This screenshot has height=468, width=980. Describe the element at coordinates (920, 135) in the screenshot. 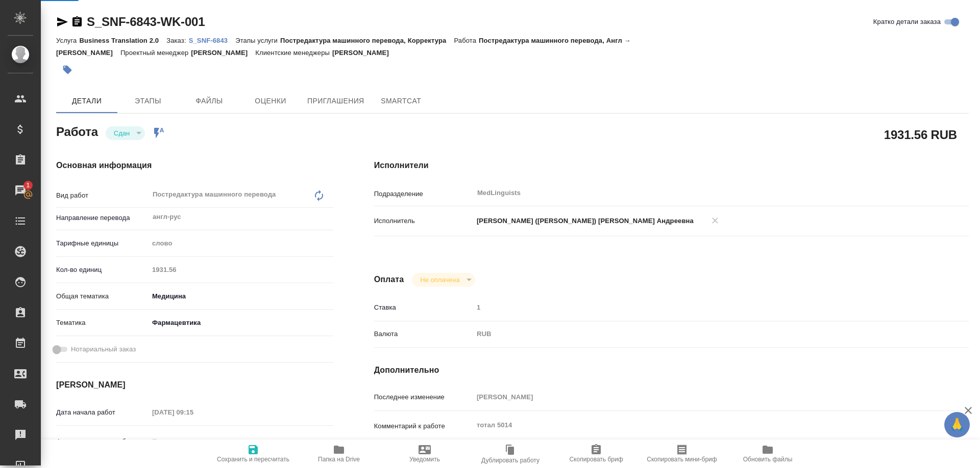

I see `h2: 1931.56 RUB` at that location.